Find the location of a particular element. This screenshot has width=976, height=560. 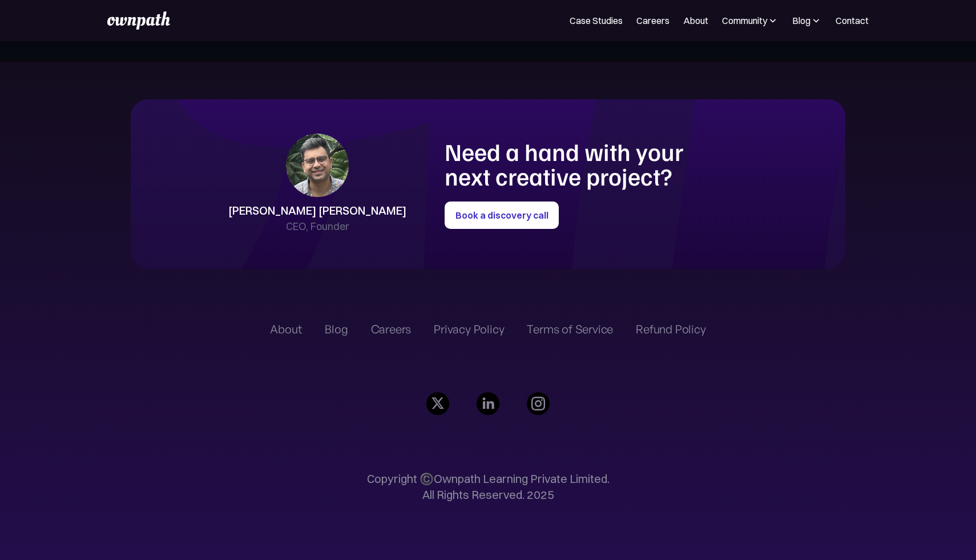

p: Copyright ©️Ownpath Learning Private Limited. All Rights Reserved. 2025 is located at coordinates (488, 487).